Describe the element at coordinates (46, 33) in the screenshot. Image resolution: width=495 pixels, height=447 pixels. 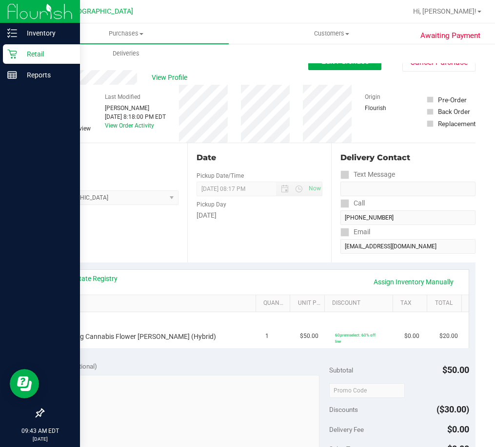
I see `p: Inventory` at that location.